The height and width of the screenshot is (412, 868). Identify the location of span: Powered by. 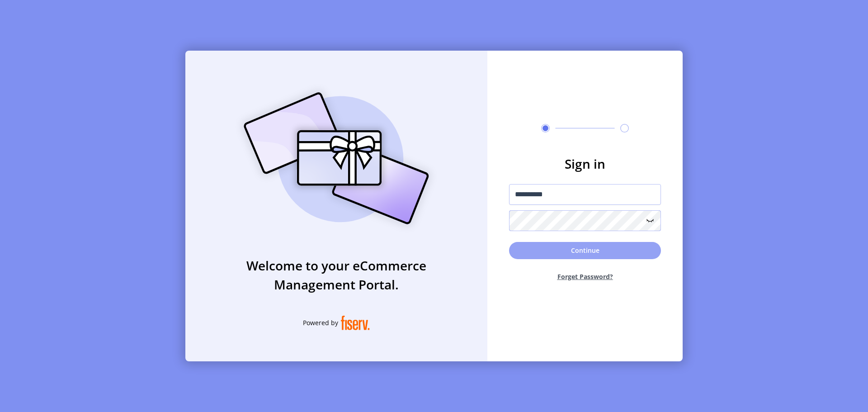
(320, 322).